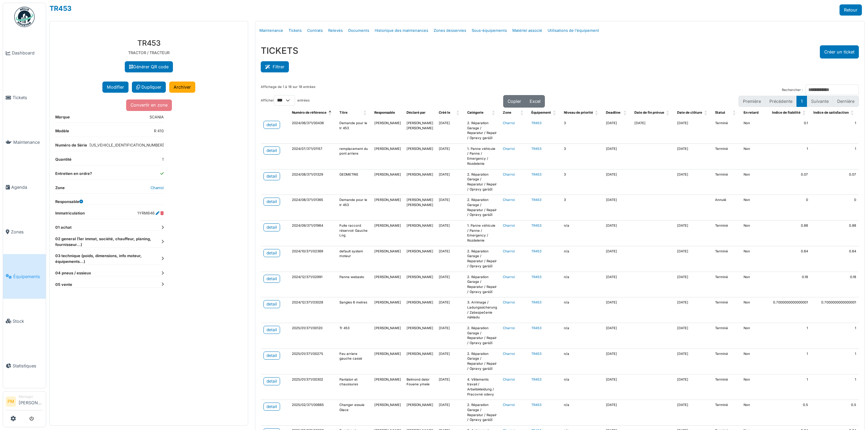  What do you see at coordinates (63, 161) in the screenshot?
I see `dt: Quantité` at bounding box center [63, 161].